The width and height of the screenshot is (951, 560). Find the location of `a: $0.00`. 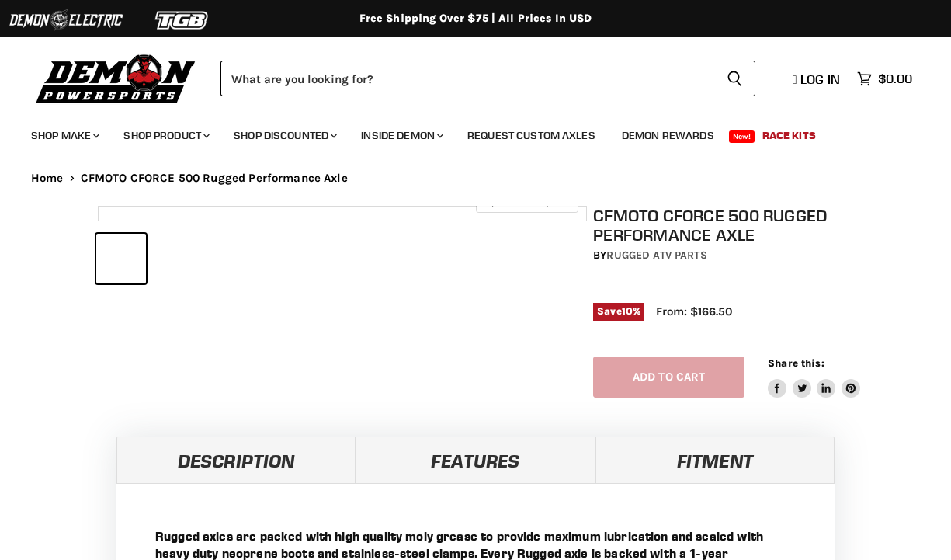

a: $0.00 is located at coordinates (885, 78).